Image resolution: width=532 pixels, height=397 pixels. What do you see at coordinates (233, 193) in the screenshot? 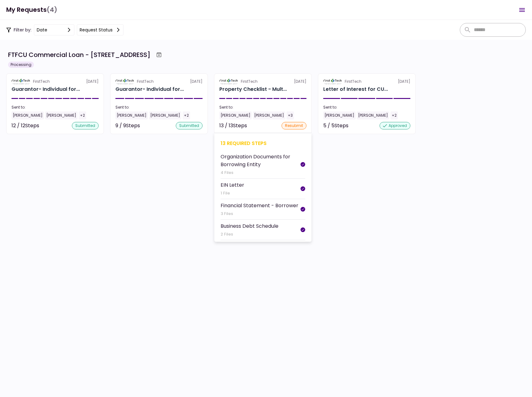
I see `div: 1 File` at bounding box center [233, 193].